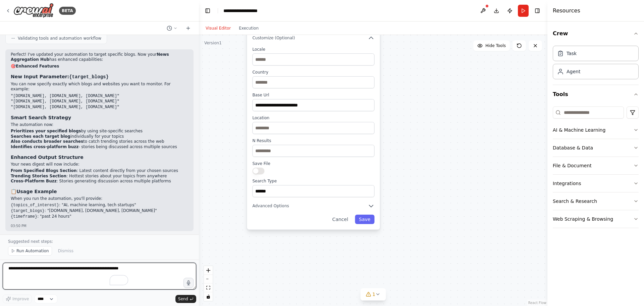 The height and width of the screenshot is (306, 644). Describe the element at coordinates (596, 219) in the screenshot. I see `button: Web Scraping & Browsing` at that location.